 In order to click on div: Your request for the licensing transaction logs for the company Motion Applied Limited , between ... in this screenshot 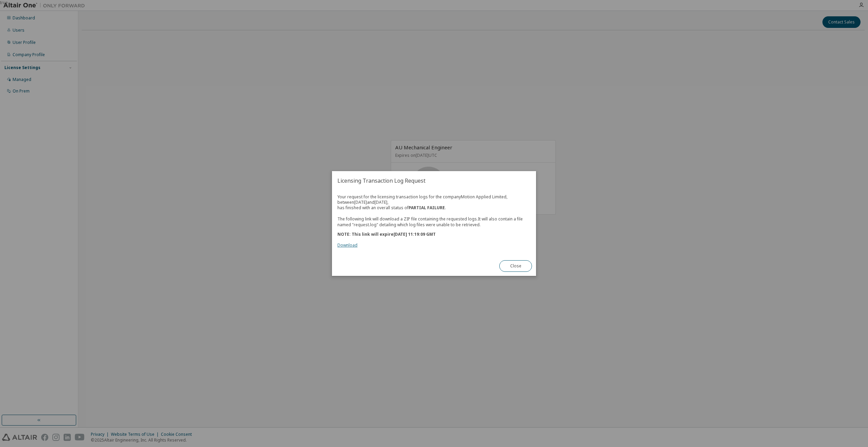, I will do `click(434, 221)`.